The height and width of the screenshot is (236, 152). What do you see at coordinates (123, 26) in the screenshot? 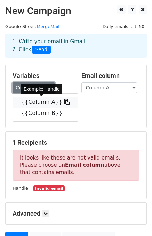
I see `a: Daily emails left: 50` at bounding box center [123, 26].